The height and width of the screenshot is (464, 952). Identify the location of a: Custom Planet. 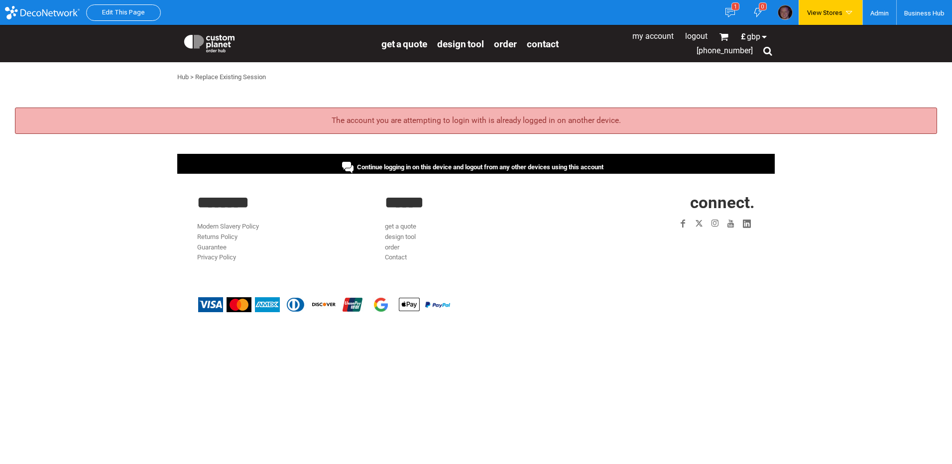
(277, 42).